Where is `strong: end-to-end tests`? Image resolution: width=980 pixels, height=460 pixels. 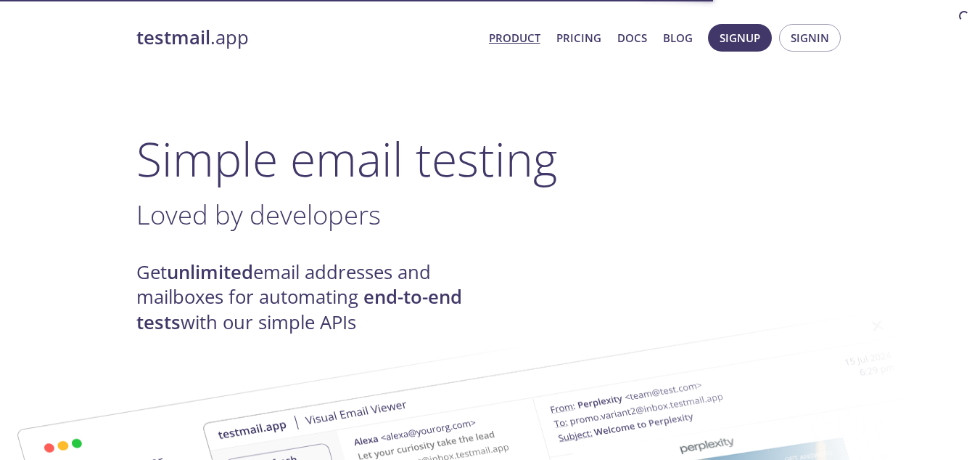
strong: end-to-end tests is located at coordinates (299, 309).